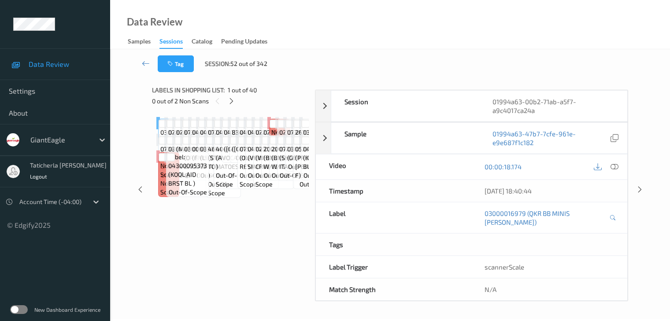  Describe the element at coordinates (202, 42) in the screenshot. I see `div: Catalog` at that location.